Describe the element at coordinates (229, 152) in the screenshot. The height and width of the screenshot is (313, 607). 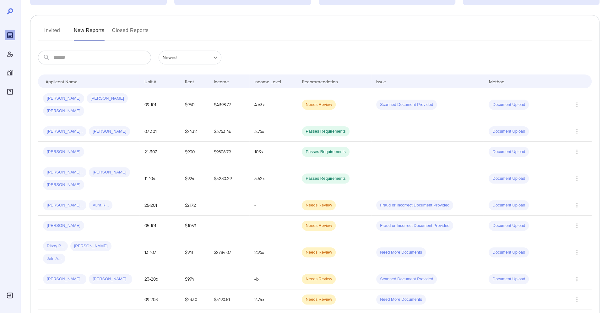
I see `td: $9806.79` at that location.